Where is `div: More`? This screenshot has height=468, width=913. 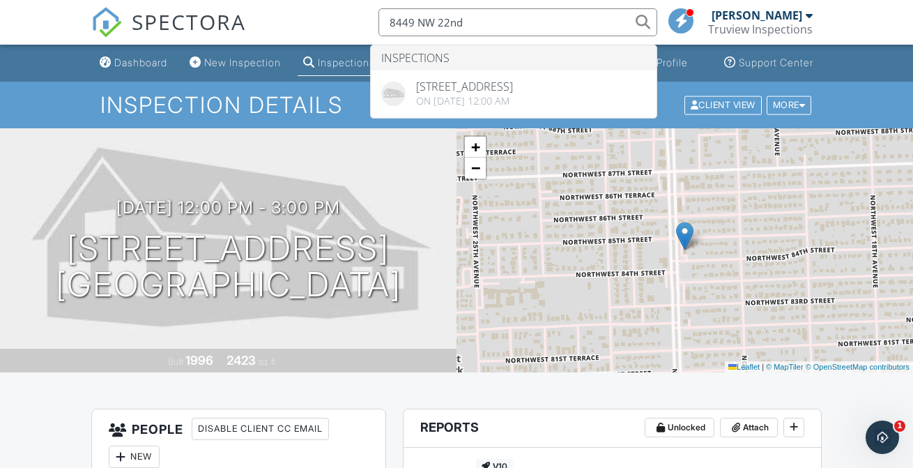 div: More is located at coordinates (789, 105).